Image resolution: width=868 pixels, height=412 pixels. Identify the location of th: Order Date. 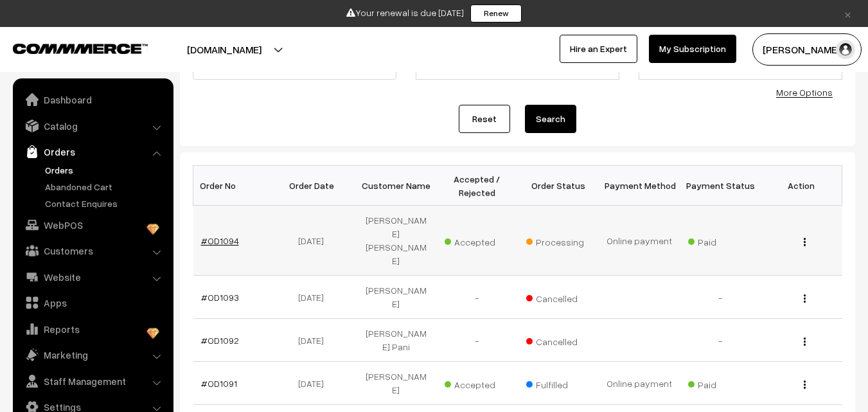
(315, 186).